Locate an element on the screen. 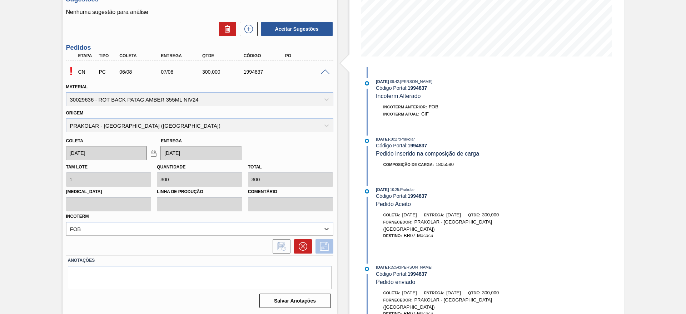  button: locked is located at coordinates (154, 153).